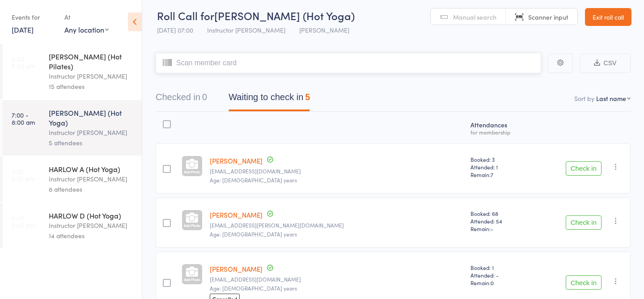  Describe the element at coordinates (24, 221) in the screenshot. I see `time: 5:45 - 6:45 pm` at that location.